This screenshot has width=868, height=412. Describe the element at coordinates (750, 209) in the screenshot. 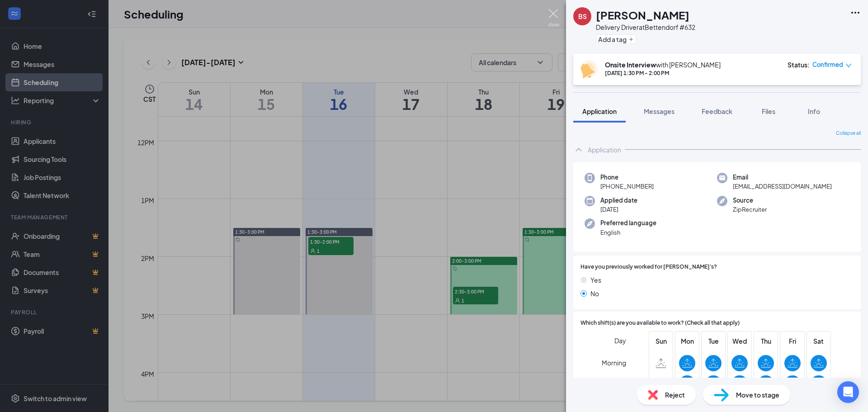

I see `span: ZipRecruiter` at that location.